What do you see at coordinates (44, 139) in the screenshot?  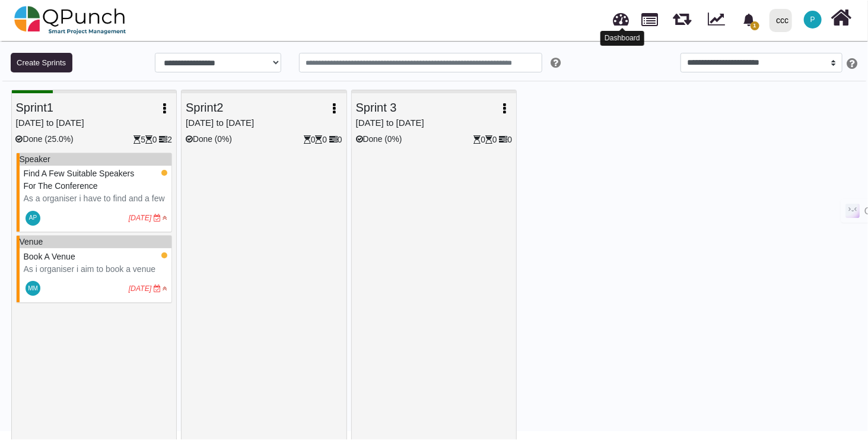 I see `span: Done (25.0%)` at bounding box center [44, 139].